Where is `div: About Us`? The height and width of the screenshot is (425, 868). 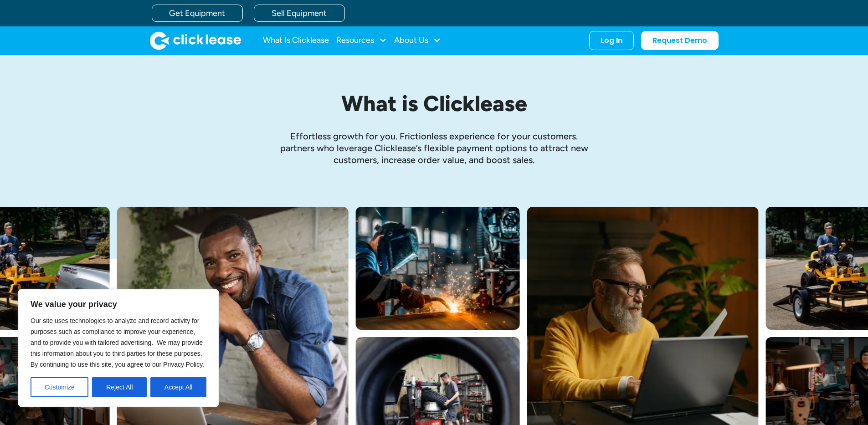
div: About Us is located at coordinates (417, 40).